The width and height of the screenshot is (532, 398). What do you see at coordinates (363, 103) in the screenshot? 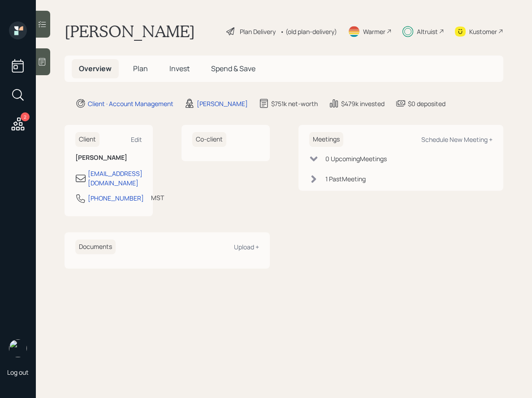
I see `div: $479k invested` at bounding box center [363, 103].